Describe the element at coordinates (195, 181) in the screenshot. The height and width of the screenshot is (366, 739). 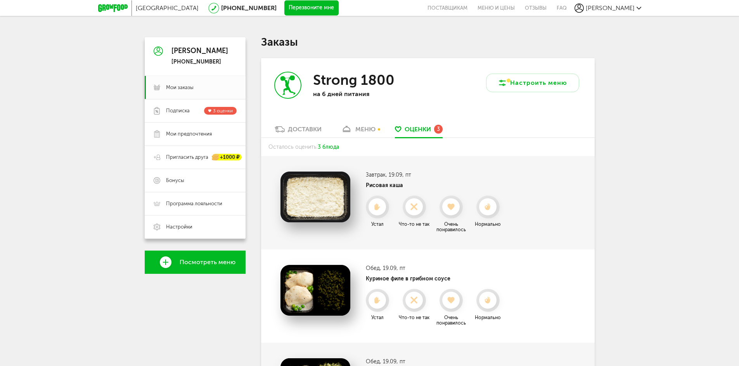
I see `a: Бонусы` at that location.